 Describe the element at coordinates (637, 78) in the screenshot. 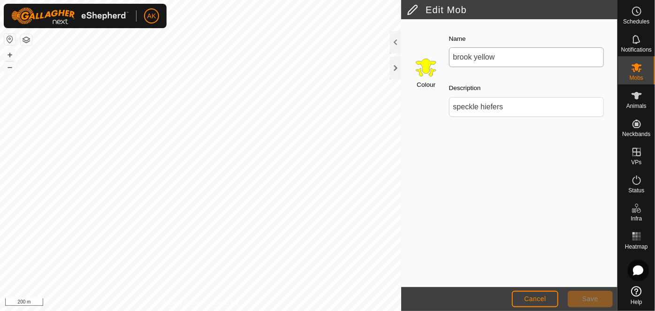

I see `span: Mobs` at that location.